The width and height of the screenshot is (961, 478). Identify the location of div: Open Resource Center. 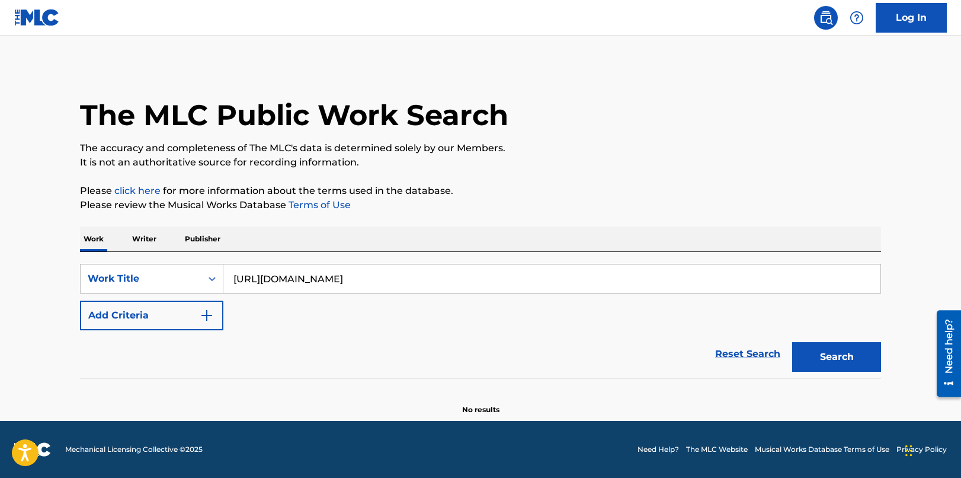
(21, 47).